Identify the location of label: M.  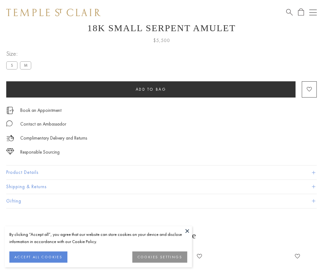
(26, 65).